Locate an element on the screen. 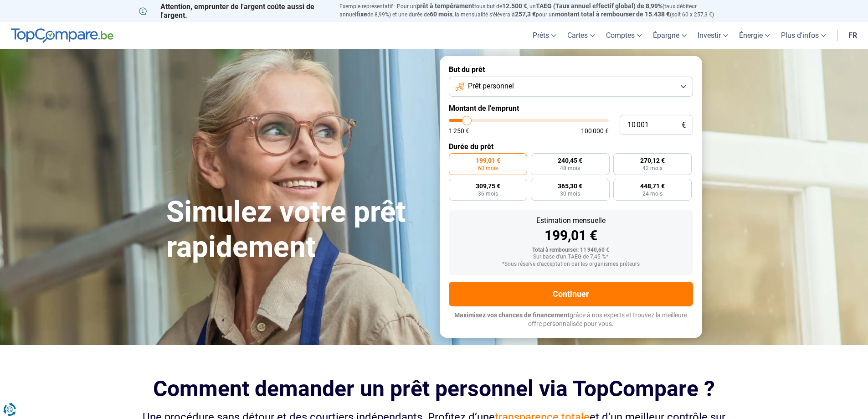  div: Estimation mensuelle is located at coordinates (570, 220).